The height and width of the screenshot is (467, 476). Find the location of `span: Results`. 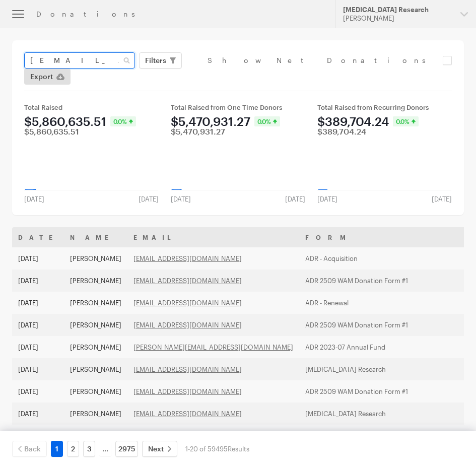

span: Results is located at coordinates (238, 449).